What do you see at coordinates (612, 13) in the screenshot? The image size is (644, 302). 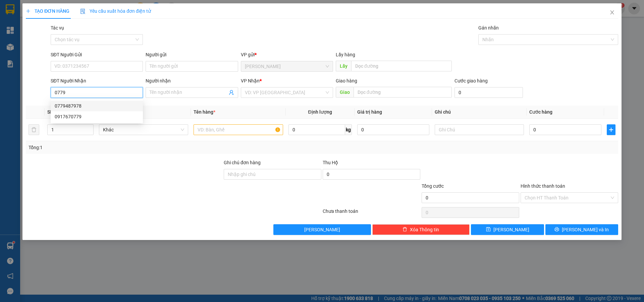 I see `button: Close` at bounding box center [612, 13].